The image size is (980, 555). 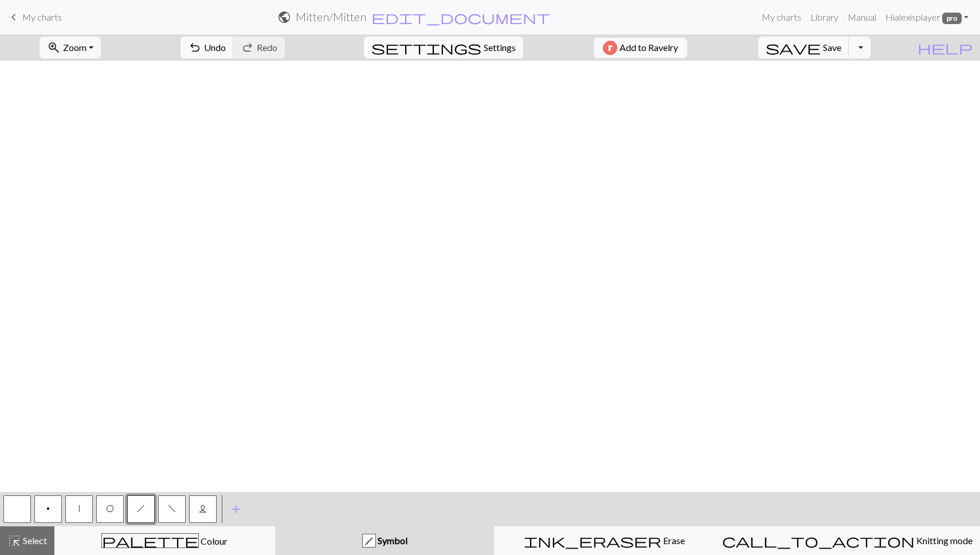 I want to click on span: keyboard_arrow_left, so click(x=14, y=17).